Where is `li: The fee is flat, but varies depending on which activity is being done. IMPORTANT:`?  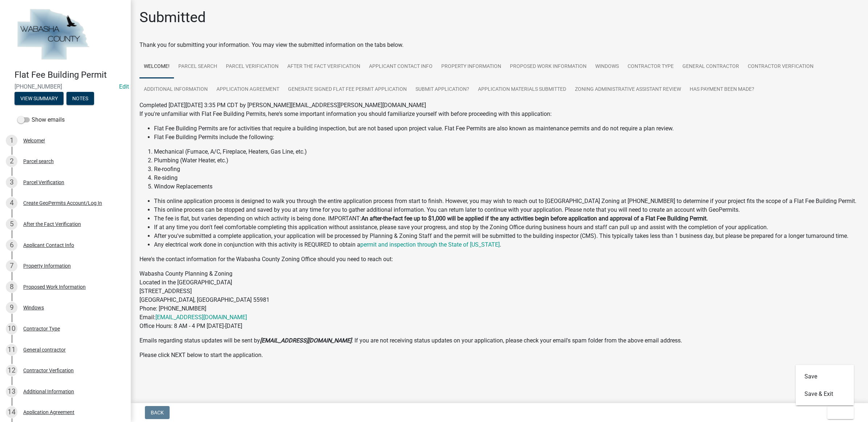
li: The fee is flat, but varies depending on which activity is being done. IMPORTANT: is located at coordinates (507, 219).